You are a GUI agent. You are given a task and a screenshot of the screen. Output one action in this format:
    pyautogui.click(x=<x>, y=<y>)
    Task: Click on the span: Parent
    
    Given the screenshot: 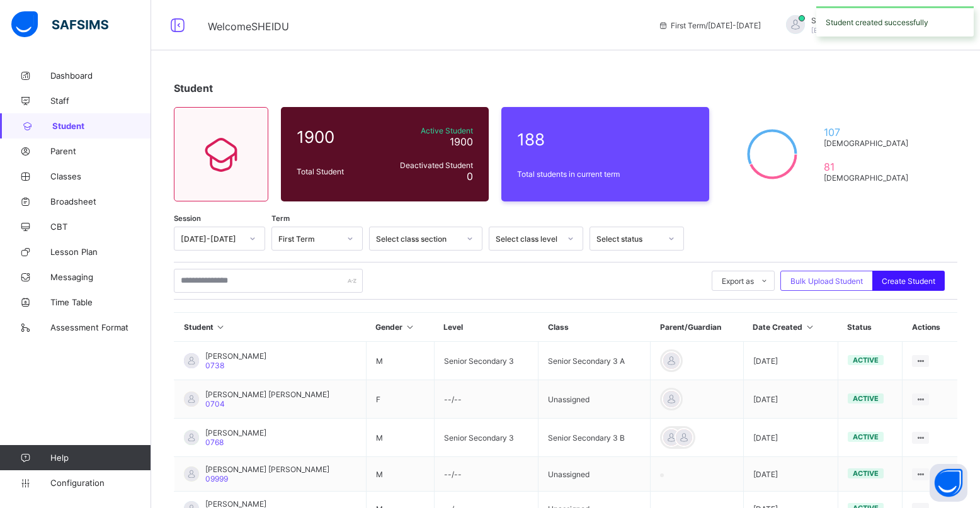 What is the action you would take?
    pyautogui.click(x=101, y=151)
    